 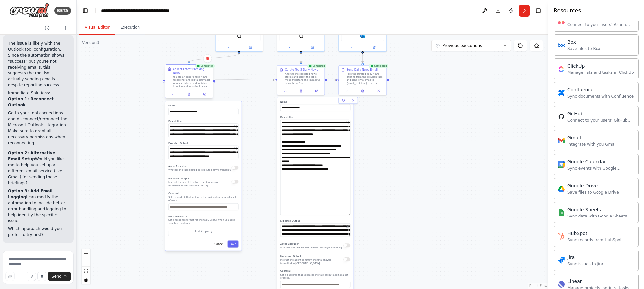 What do you see at coordinates (362, 58) in the screenshot?
I see `g: Edge from f3f1adf5-afc0-4e17-87a0-2ca87582a697 to b0b34bd6-fad9-47a3-819b-94761df067d3` at bounding box center [362, 58].